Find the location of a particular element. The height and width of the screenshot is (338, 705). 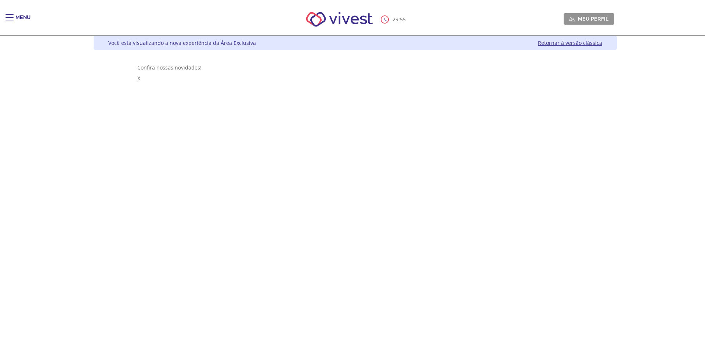

span: 29 is located at coordinates (396, 19).